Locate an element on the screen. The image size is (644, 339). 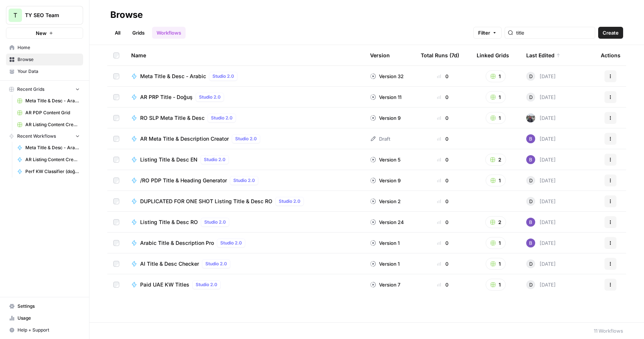
a: AR PDP Content Grid is located at coordinates (48, 113).